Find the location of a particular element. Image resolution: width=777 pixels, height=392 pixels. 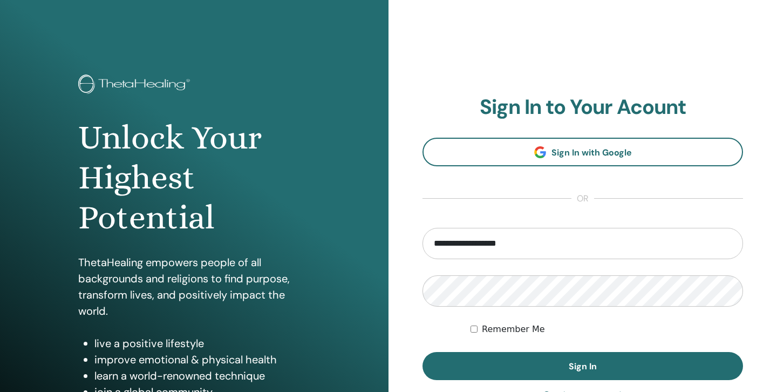

li: improve emotional & physical health is located at coordinates (202, 359).